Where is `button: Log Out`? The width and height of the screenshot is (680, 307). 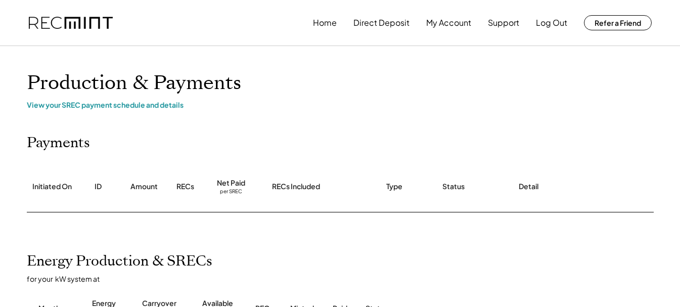 button: Log Out is located at coordinates (552, 23).